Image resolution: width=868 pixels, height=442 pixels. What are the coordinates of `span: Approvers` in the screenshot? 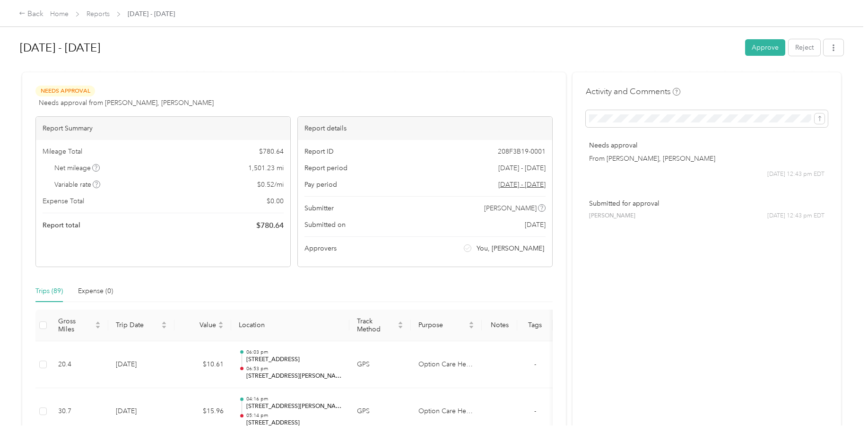 It's located at (321, 248).